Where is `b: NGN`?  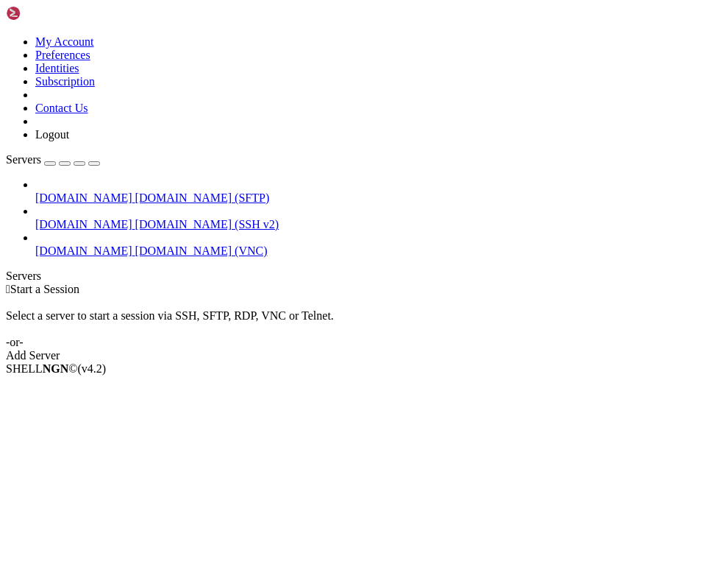 b: NGN is located at coordinates (56, 368).